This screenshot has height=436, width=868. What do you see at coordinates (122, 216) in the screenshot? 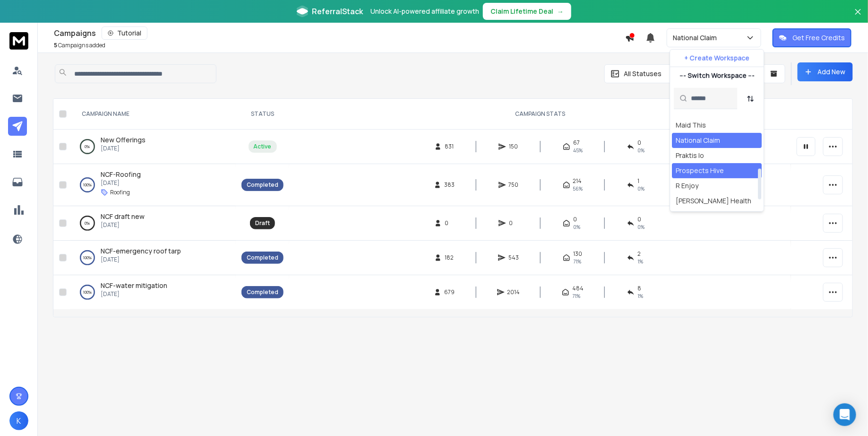
I see `span: NCF draft new` at bounding box center [122, 216].